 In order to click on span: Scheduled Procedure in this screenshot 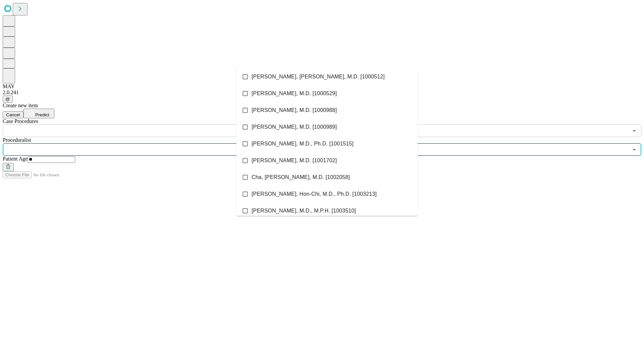, I will do `click(21, 121)`.